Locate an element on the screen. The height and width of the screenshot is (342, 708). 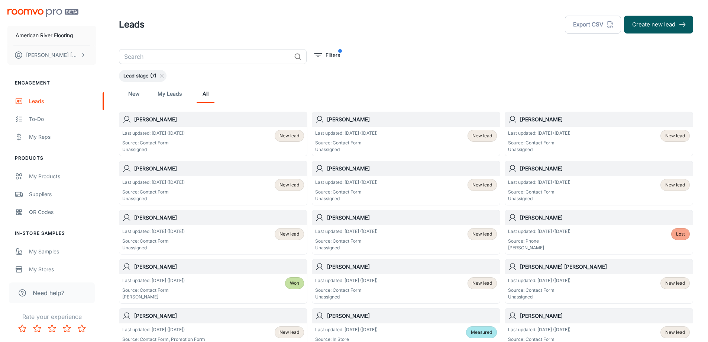
div: Suppliers is located at coordinates (62, 194).